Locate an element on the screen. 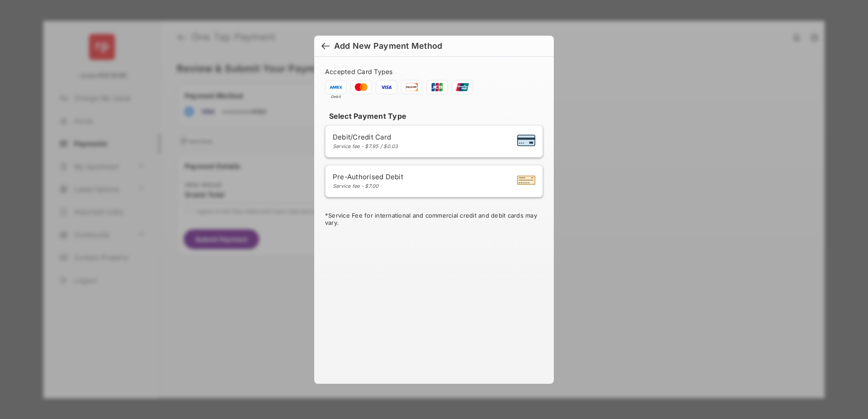  h4: Select Payment Type is located at coordinates (434, 116).